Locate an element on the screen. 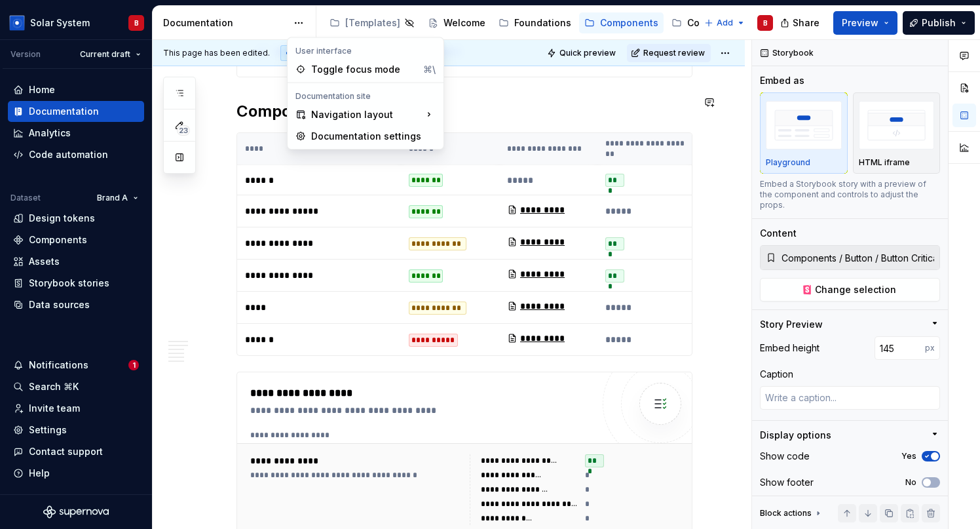 Image resolution: width=980 pixels, height=529 pixels. div: User interface is located at coordinates (366, 51).